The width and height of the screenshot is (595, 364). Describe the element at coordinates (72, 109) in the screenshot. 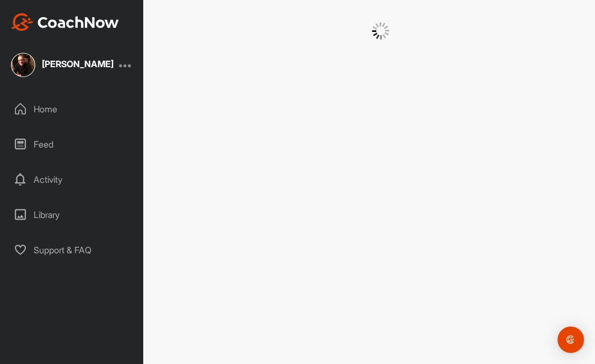

I see `div: Home` at that location.